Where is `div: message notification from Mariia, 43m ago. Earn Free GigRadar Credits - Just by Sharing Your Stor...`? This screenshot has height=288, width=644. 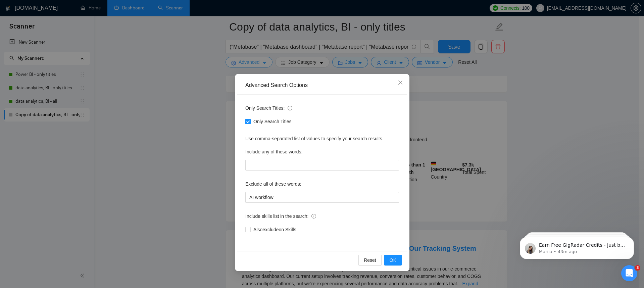
div: message notification from Mariia, 43m ago. Earn Free GigRadar Credits - Just by Sharing Your Stor... is located at coordinates (67, 25).